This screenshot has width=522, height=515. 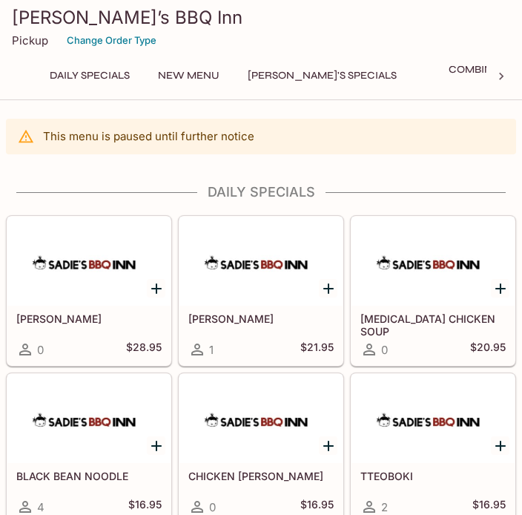 I want to click on button: Add KIMCHI PORK RIB STEW, so click(x=328, y=288).